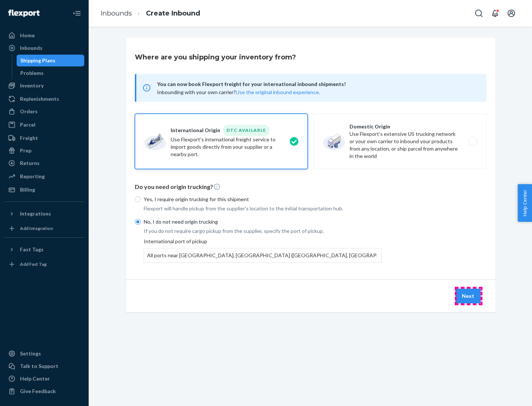  Describe the element at coordinates (32, 86) in the screenshot. I see `div: Inventory` at that location.